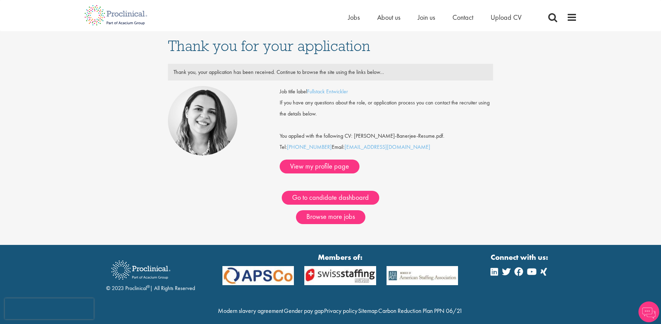 This screenshot has height=324, width=661. Describe the element at coordinates (328, 91) in the screenshot. I see `a: Fullstack Entwickler` at that location.